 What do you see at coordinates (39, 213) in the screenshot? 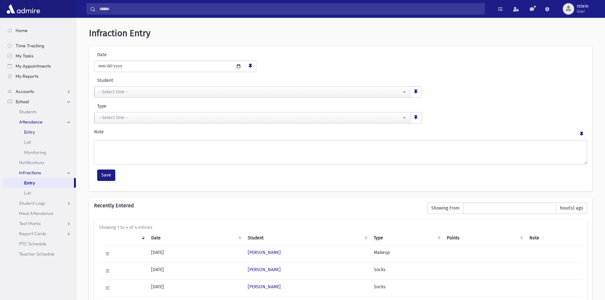
I see `a: Meal Attendance` at bounding box center [39, 213].